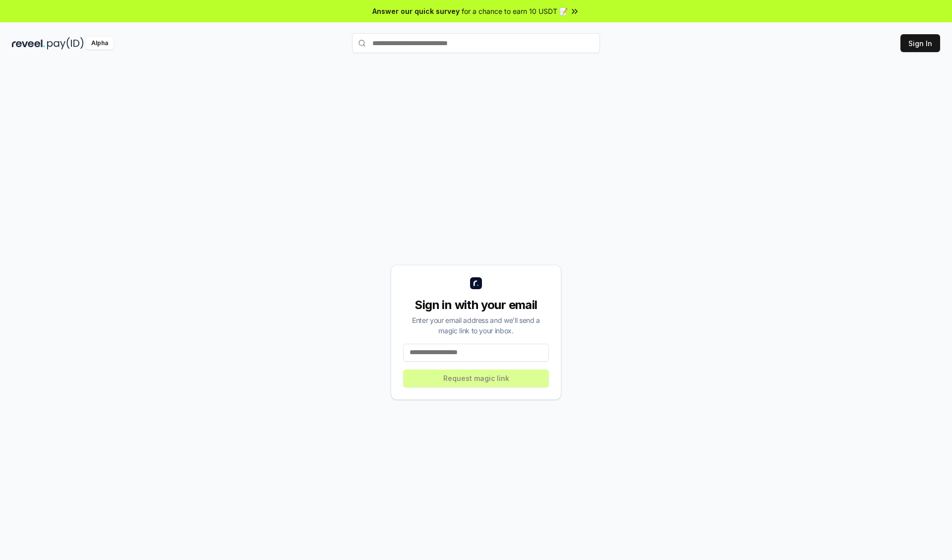 Image resolution: width=952 pixels, height=560 pixels. I want to click on div: Sign in with your email, so click(476, 305).